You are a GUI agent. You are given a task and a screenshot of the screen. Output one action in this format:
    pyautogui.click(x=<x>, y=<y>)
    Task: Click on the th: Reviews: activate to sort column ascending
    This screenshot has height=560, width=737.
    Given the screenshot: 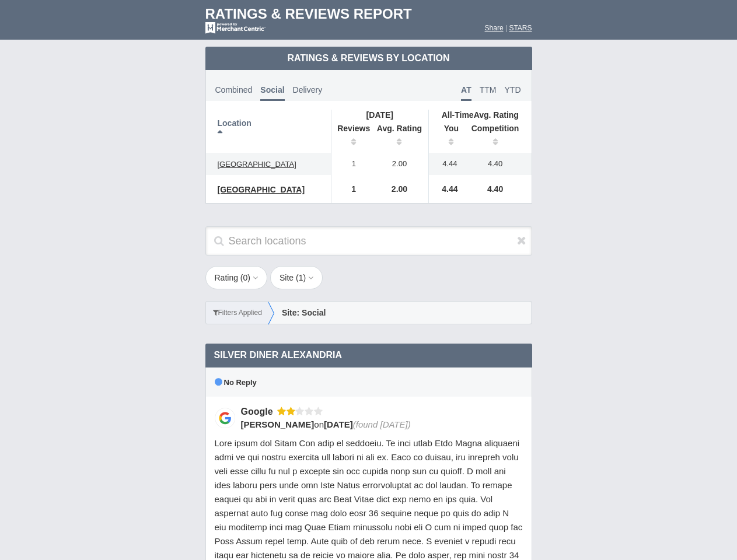 What is the action you would take?
    pyautogui.click(x=351, y=137)
    